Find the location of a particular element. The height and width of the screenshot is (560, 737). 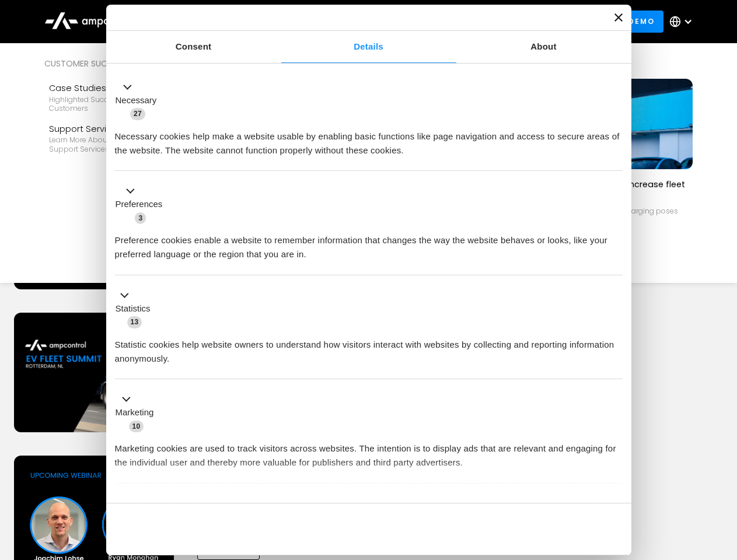

button: Marketing (10) is located at coordinates (138, 413).